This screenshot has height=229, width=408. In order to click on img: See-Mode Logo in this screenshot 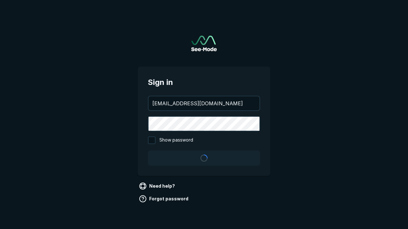, I will do `click(204, 43)`.